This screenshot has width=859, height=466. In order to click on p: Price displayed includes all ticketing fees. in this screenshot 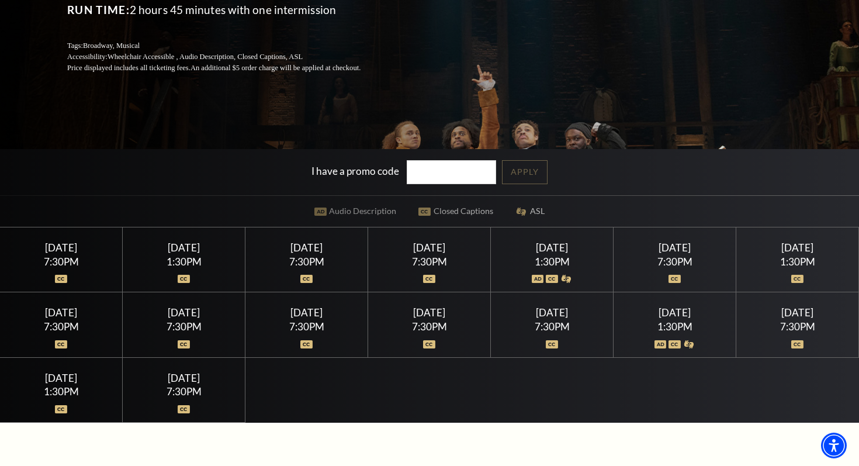, I will do `click(228, 68)`.